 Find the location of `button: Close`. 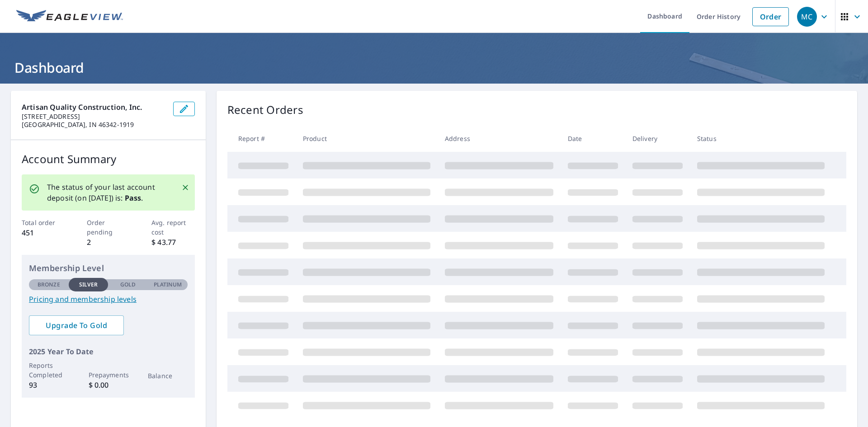

button: Close is located at coordinates (186, 187).